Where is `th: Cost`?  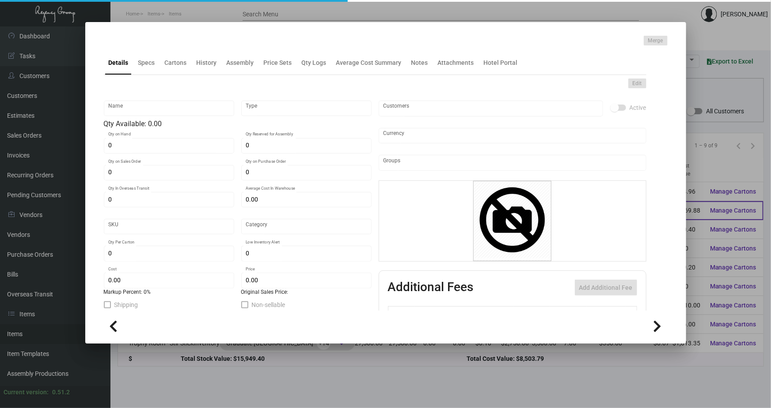 th: Cost is located at coordinates (532, 314).